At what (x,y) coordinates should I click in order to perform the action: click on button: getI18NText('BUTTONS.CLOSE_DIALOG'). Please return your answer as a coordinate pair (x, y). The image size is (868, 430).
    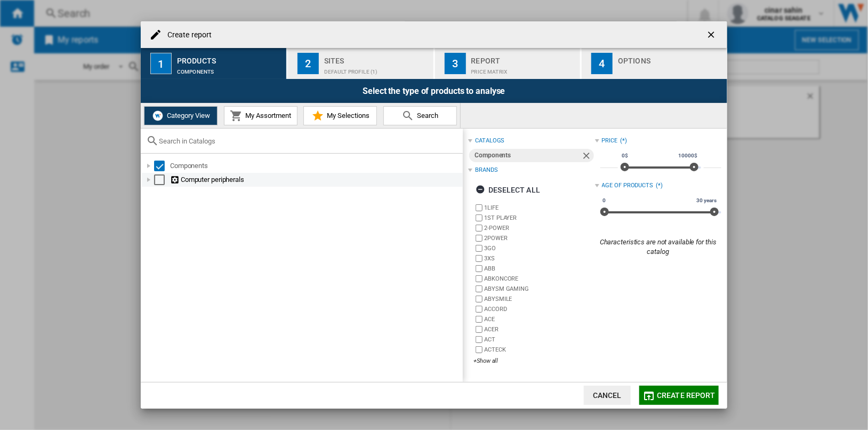
    Looking at the image, I should click on (713, 35).